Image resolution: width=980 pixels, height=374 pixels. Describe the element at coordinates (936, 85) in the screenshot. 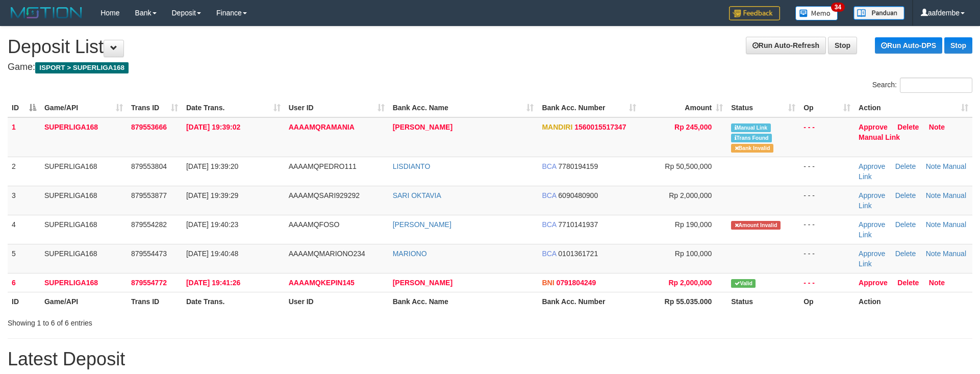

I see `input: Search:` at that location.